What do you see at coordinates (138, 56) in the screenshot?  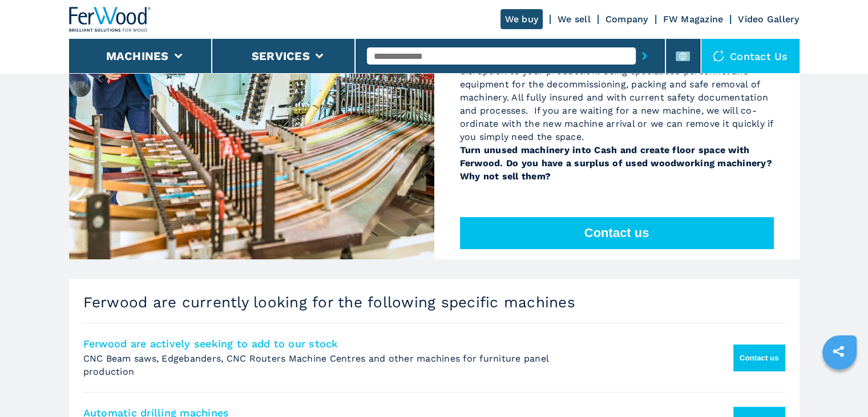 I see `button: Machines` at bounding box center [138, 56].